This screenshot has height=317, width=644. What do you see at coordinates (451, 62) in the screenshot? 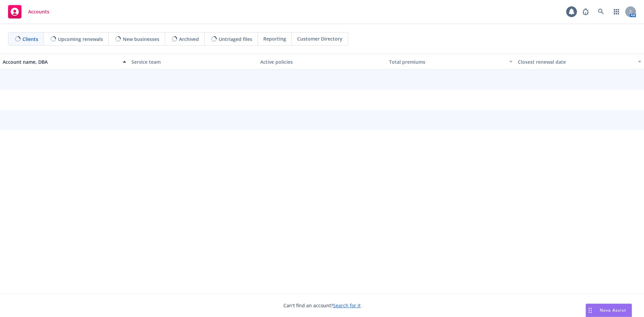
I see `button: Total premiums` at bounding box center [451, 62].